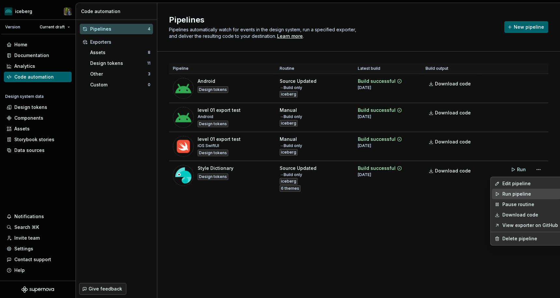 The width and height of the screenshot is (560, 298). What do you see at coordinates (530, 238) in the screenshot?
I see `div: Delete pipeline` at bounding box center [530, 238].